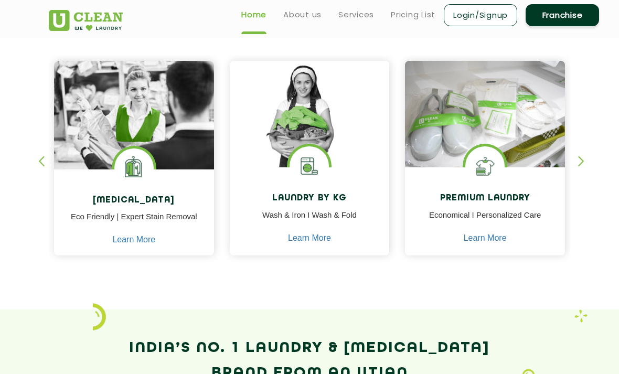  Describe the element at coordinates (485, 114) in the screenshot. I see `img: laundry done shoes and clothes` at that location.